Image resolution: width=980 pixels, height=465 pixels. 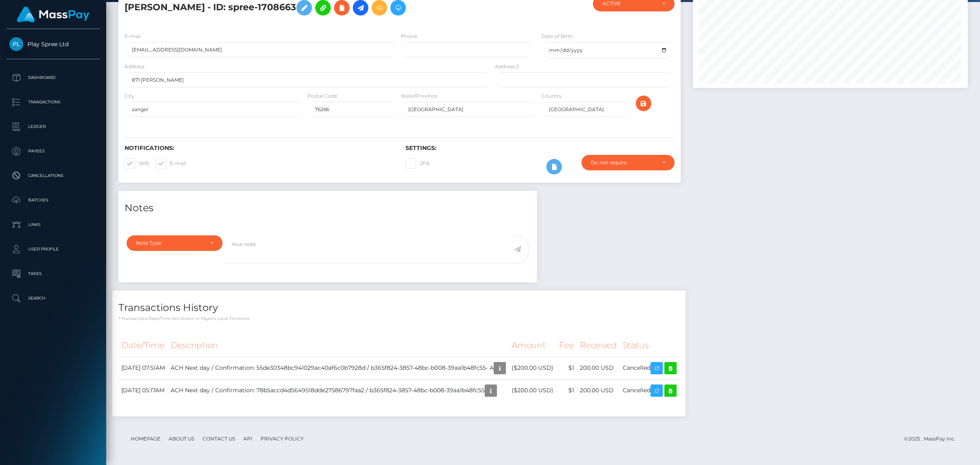 What do you see at coordinates (409, 37) in the screenshot?
I see `label: Phone` at bounding box center [409, 37].